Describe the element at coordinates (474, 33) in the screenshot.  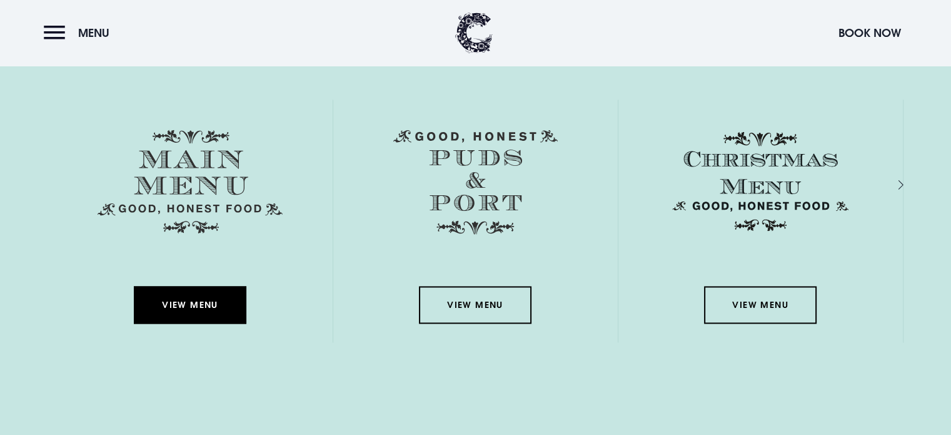
I see `img: Clandeboye Lodge` at that location.